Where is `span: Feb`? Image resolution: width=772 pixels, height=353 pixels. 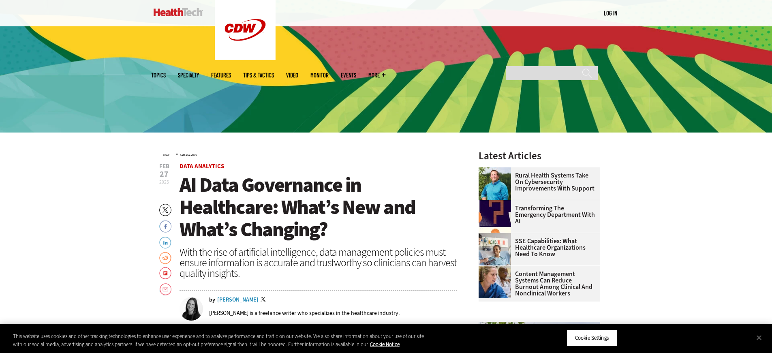
span: Feb is located at coordinates (164, 166).